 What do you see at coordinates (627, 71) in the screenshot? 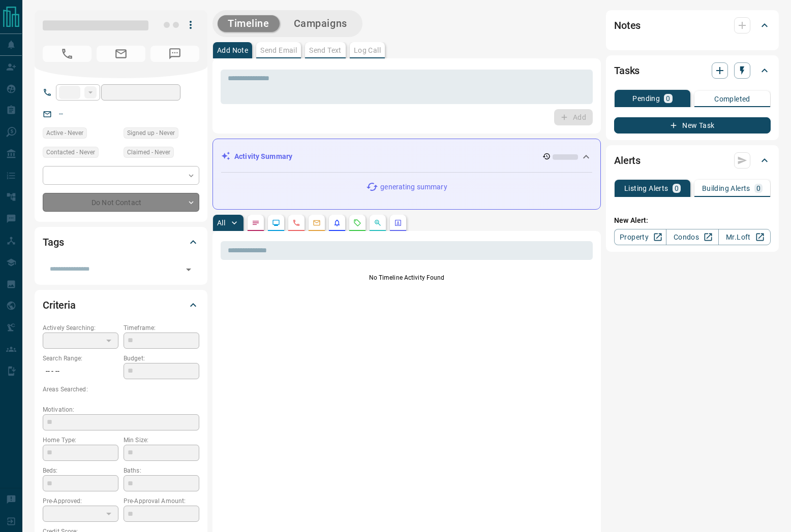
I see `h2: Tasks` at bounding box center [627, 71].